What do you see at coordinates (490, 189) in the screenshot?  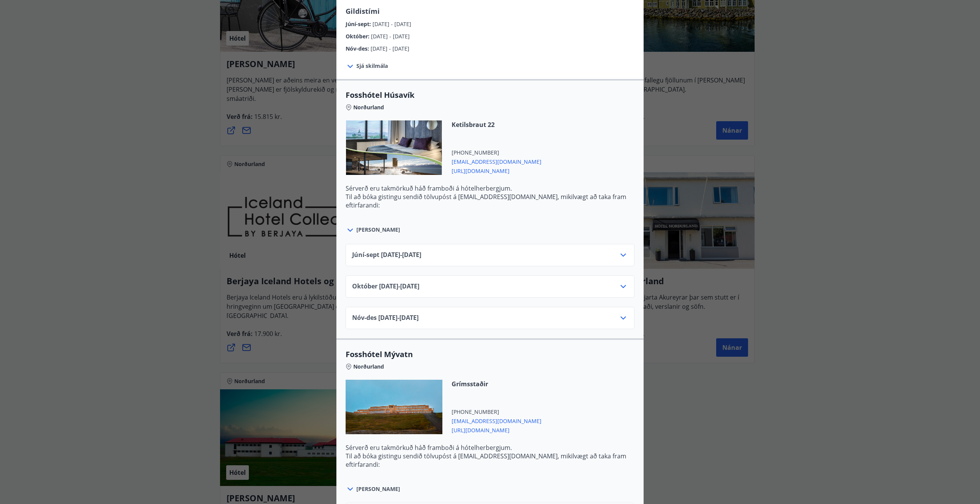 I see `p: Sérverð eru takmörkuð háð framboði á hótelherbergjum.` at bounding box center [490, 189].